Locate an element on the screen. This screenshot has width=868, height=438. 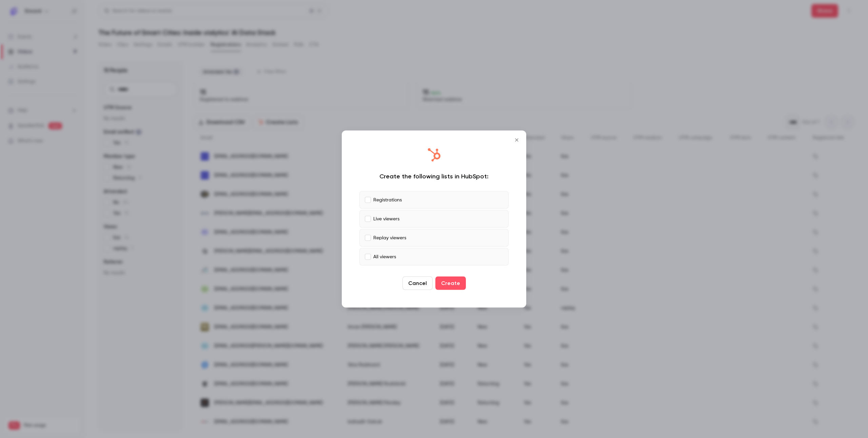
button: Cancel is located at coordinates (417, 283).